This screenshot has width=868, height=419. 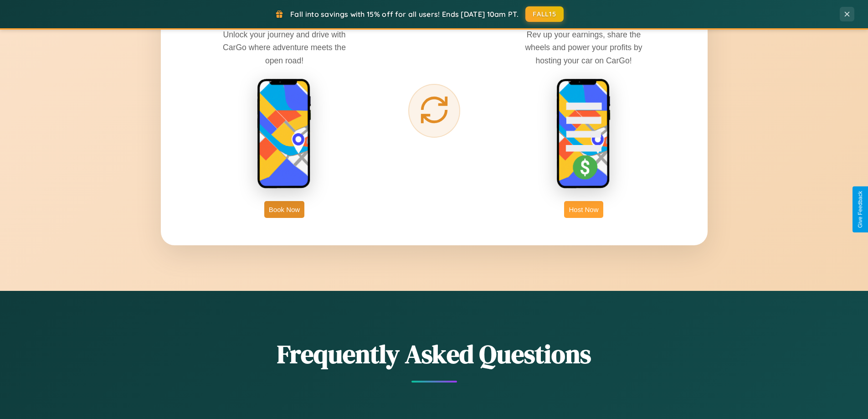 I want to click on img: rent phone, so click(x=284, y=134).